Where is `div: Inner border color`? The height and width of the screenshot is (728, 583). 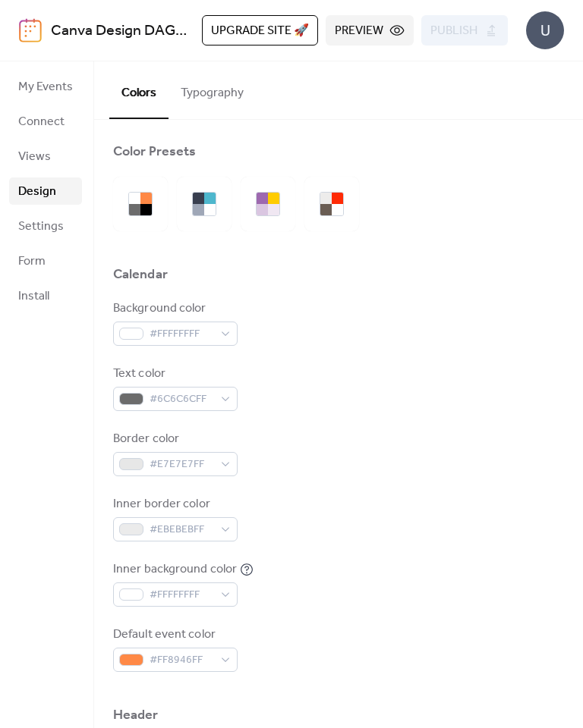
div: Inner border color is located at coordinates (174, 504).